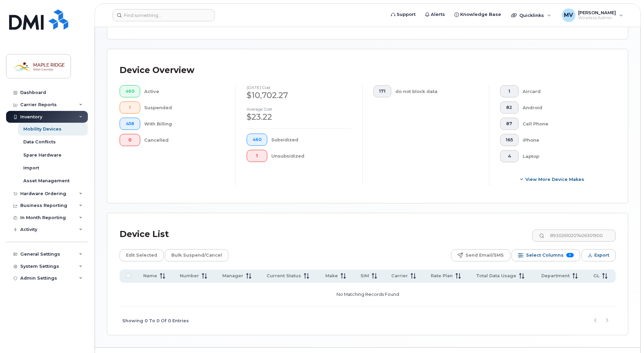 Image resolution: width=644 pixels, height=353 pixels. I want to click on span: Name, so click(150, 276).